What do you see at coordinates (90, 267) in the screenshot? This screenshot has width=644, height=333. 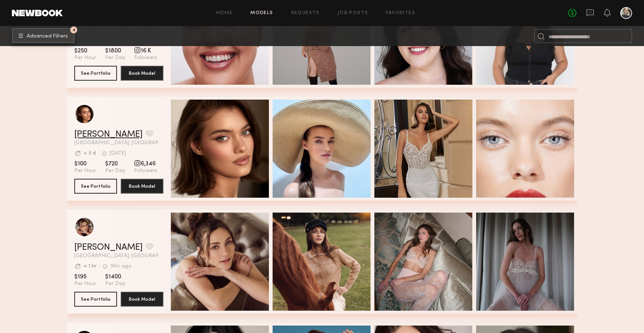 I see `div: < 1 hr` at bounding box center [90, 267].